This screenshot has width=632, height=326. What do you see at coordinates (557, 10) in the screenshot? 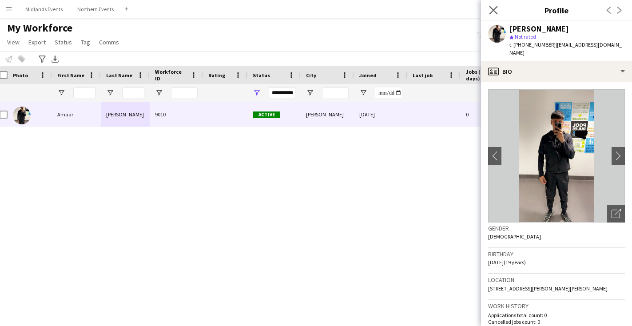
I see `h3: Profile` at bounding box center [557, 10].